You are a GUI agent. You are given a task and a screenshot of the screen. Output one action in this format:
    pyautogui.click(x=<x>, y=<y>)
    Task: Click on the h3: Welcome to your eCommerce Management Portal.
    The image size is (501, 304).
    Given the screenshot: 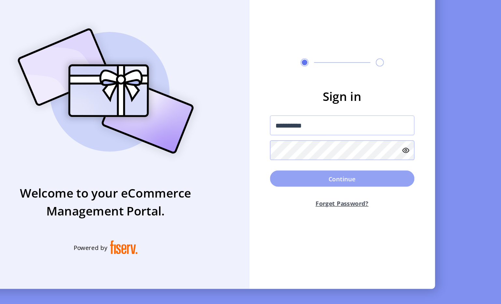 What is the action you would take?
    pyautogui.click(x=180, y=202)
    